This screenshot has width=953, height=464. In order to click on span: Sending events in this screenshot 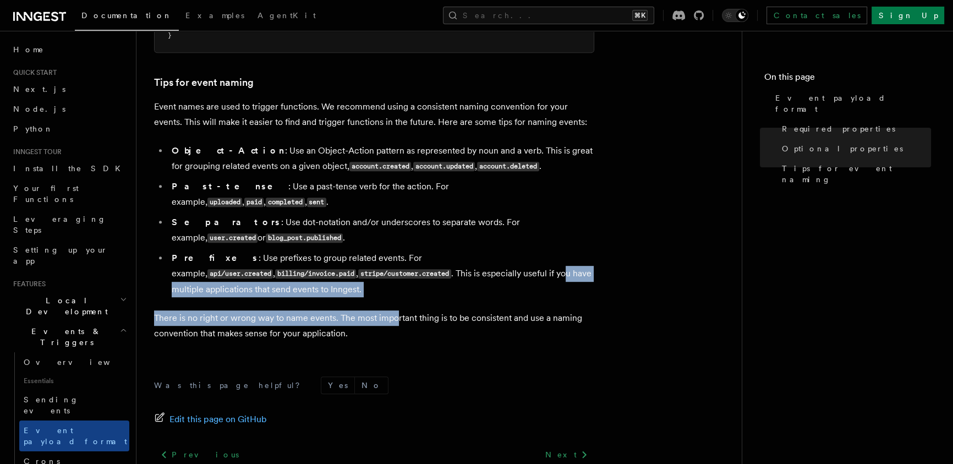, I will do `click(51, 405)`.